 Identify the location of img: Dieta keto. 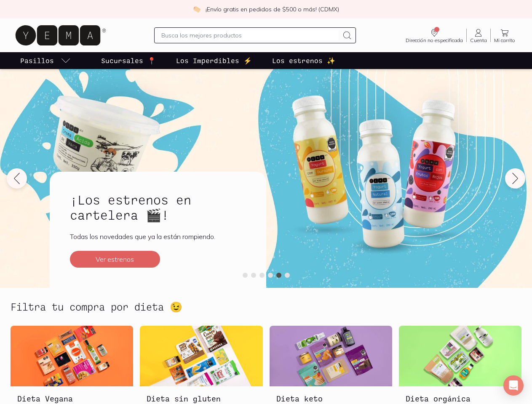
(331, 356).